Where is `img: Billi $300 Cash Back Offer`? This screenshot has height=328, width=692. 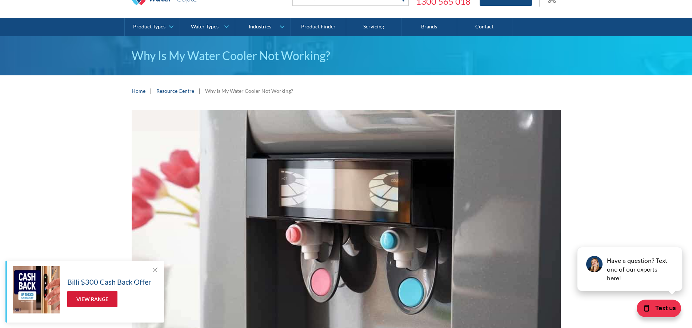
img: Billi $300 Cash Back Offer is located at coordinates (36, 290).